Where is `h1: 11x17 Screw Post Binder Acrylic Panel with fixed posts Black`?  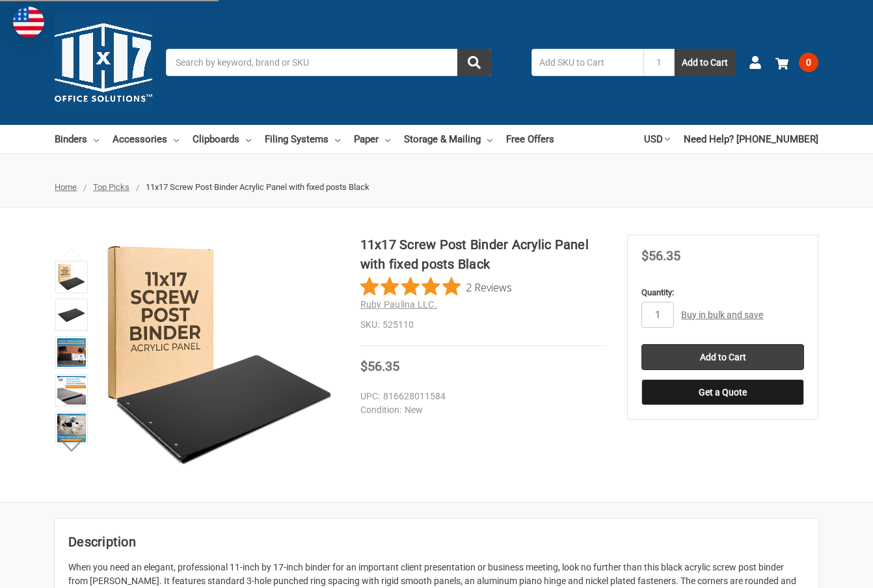 h1: 11x17 Screw Post Binder Acrylic Panel with fixed posts Black is located at coordinates (484, 255).